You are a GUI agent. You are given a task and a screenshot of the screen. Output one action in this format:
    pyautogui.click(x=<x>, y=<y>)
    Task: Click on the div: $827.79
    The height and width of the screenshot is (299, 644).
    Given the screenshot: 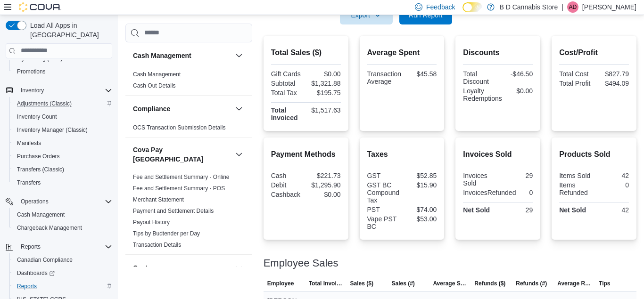 What is the action you would take?
    pyautogui.click(x=612, y=74)
    